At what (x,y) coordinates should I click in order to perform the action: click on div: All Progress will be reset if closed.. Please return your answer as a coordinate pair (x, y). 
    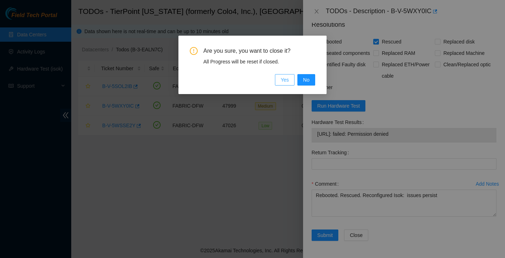
    Looking at the image, I should click on (260, 62).